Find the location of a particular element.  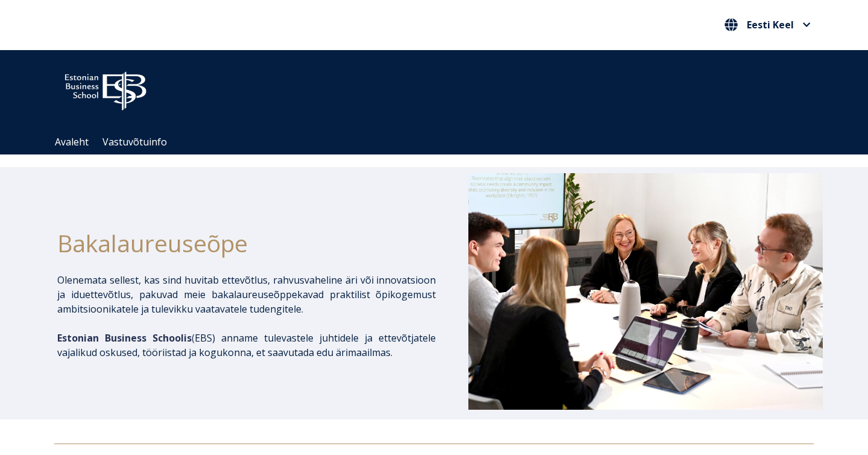

p: Olenemata sellest, kas sind huvitab ettevõtlus, rahvusvaheline äri või innovatsioon ja iduettevõt... is located at coordinates (246, 294).